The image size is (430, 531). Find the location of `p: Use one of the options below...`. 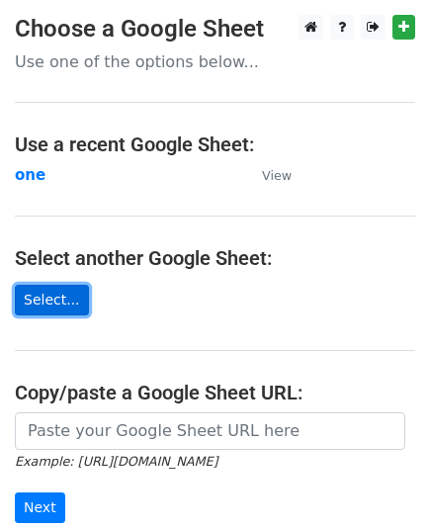

p: Use one of the options below... is located at coordinates (215, 61).